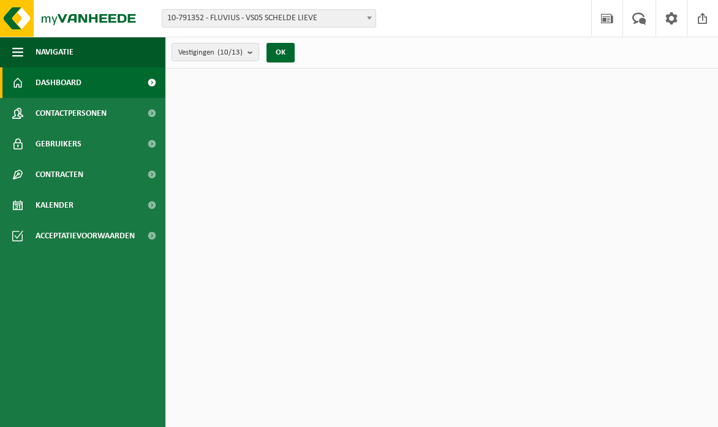  Describe the element at coordinates (230, 52) in the screenshot. I see `count: (10/13)` at that location.